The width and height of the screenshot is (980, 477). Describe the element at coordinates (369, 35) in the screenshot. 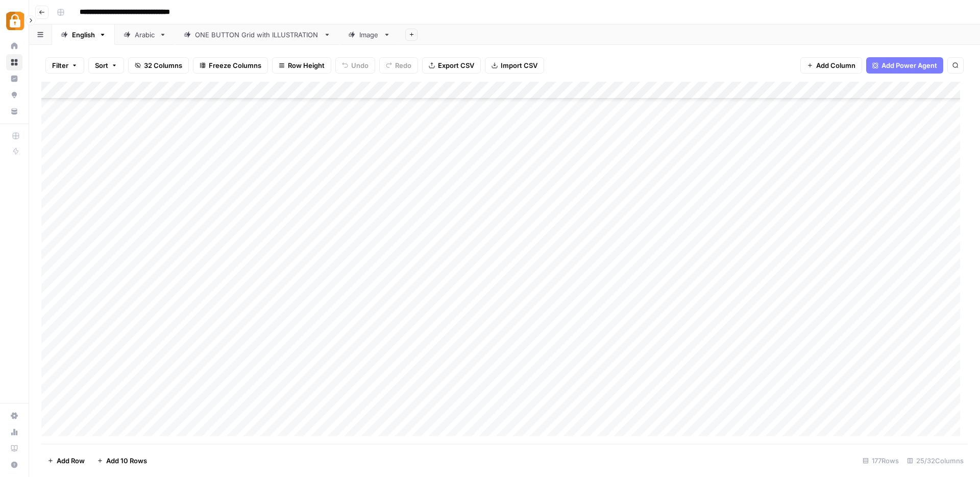

I see `div: Image` at that location.